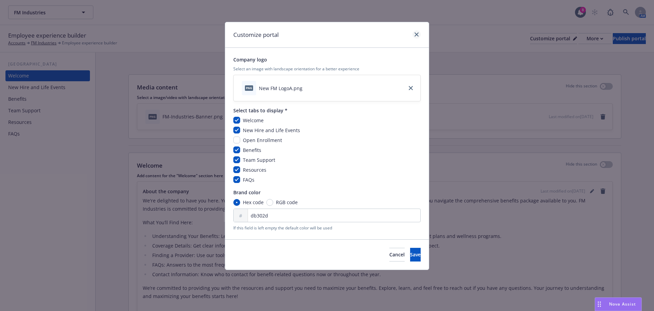  I want to click on h1: Customize portal, so click(256, 35).